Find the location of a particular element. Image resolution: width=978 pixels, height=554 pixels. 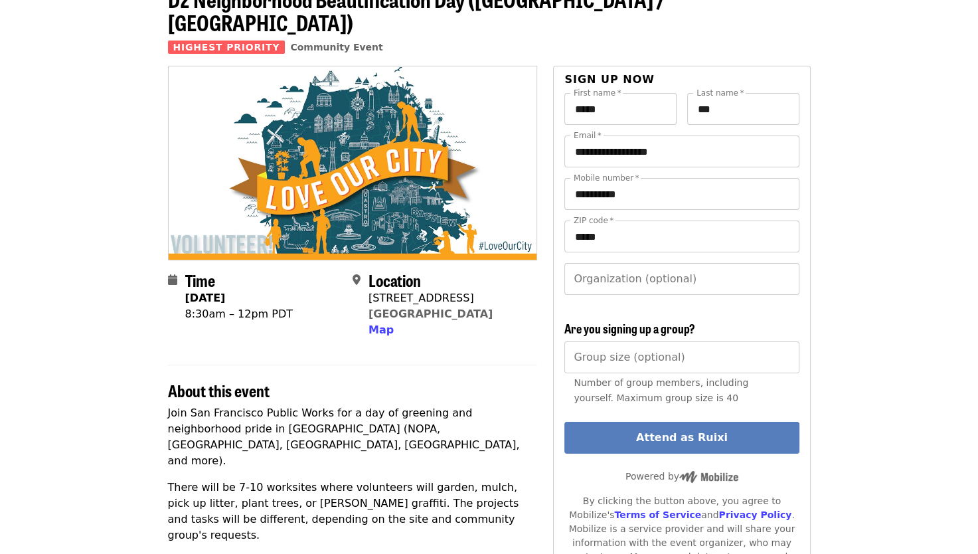

a: Community Event is located at coordinates (336, 47).